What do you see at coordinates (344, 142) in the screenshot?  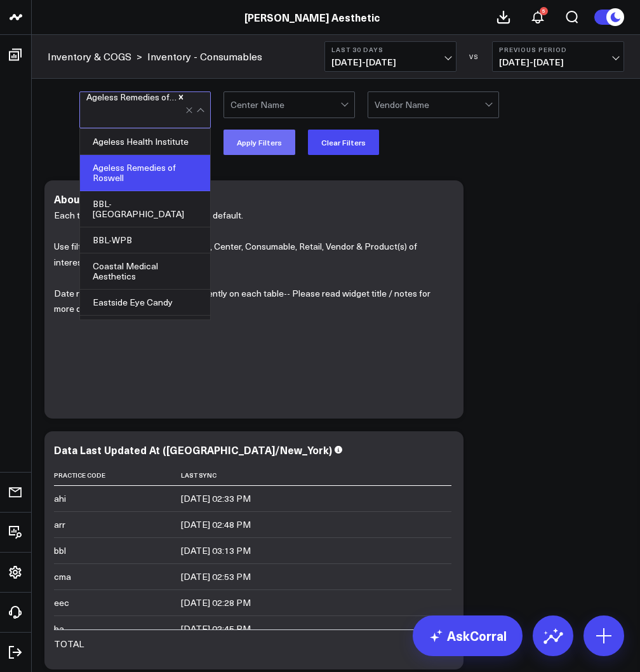 I see `button: Clear Filters` at bounding box center [344, 142].